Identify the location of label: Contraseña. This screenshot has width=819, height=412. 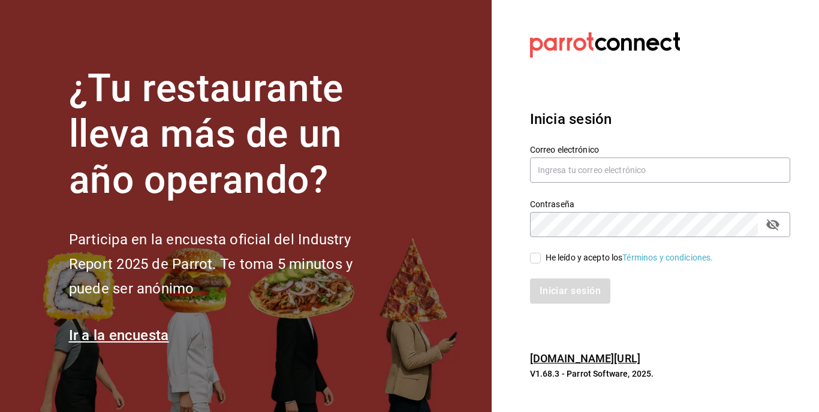
(660, 204).